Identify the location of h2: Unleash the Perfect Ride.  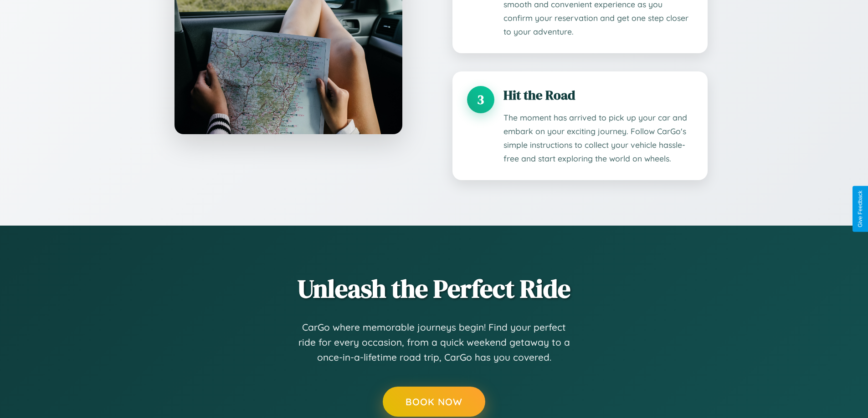
(434, 288).